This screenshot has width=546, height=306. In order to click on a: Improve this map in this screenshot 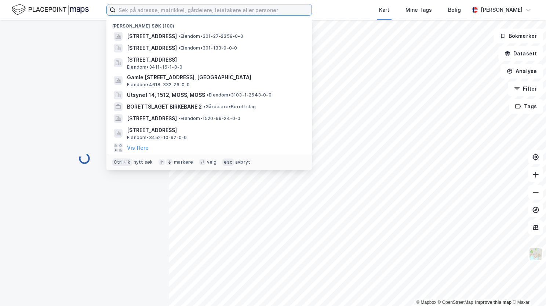, I will do `click(493, 302)`.